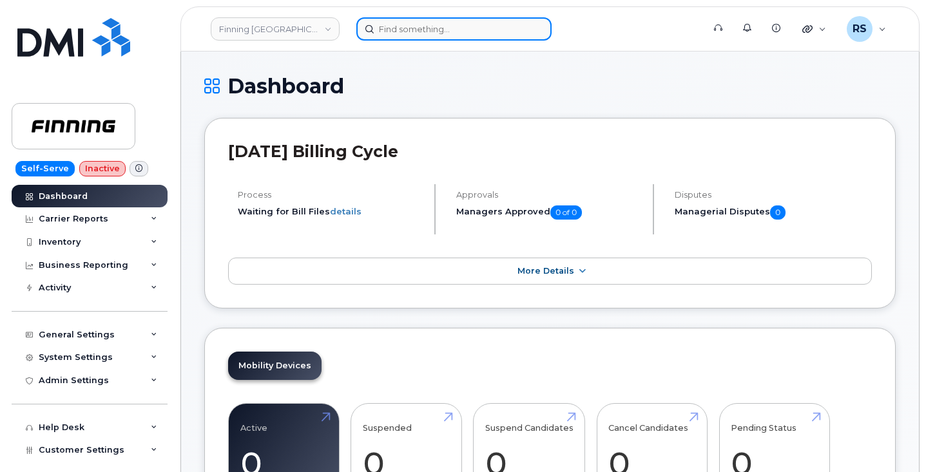 The width and height of the screenshot is (926, 472). I want to click on span: More Details, so click(546, 271).